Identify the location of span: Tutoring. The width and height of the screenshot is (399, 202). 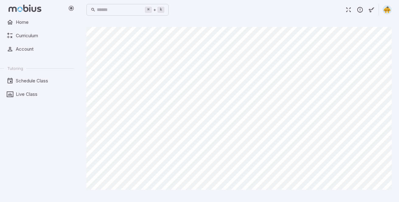
(15, 68).